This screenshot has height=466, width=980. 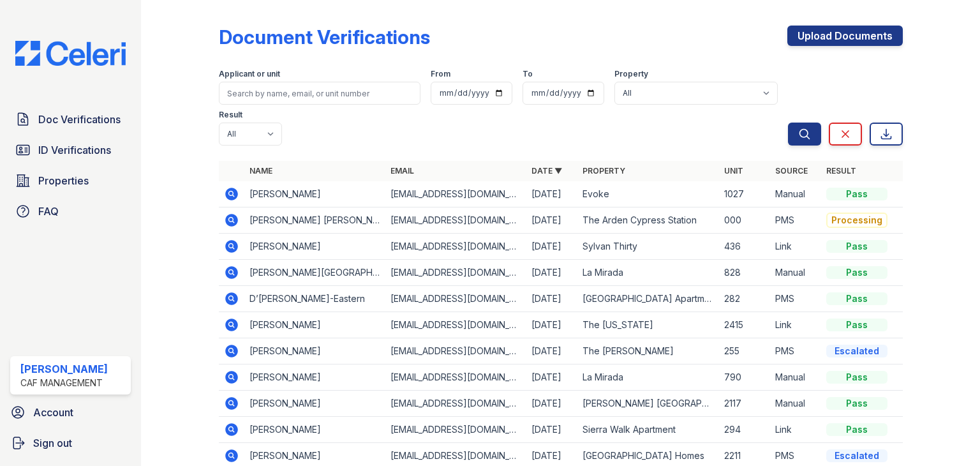 I want to click on a: Date ▼, so click(x=547, y=170).